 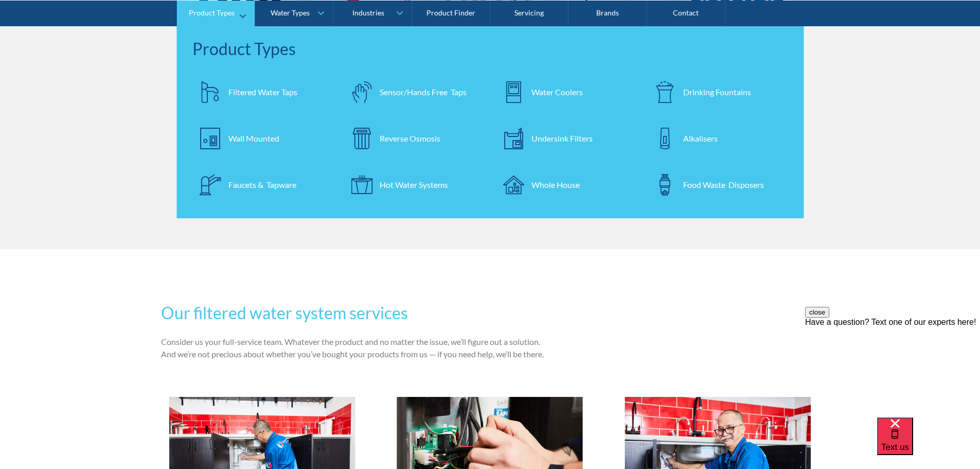 What do you see at coordinates (368, 13) in the screenshot?
I see `div: Industries` at bounding box center [368, 13].